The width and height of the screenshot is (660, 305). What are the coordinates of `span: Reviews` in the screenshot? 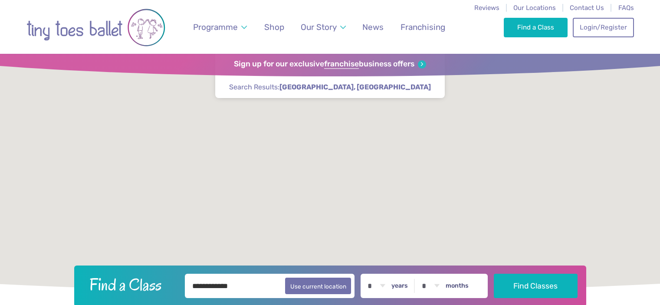 It's located at (487, 8).